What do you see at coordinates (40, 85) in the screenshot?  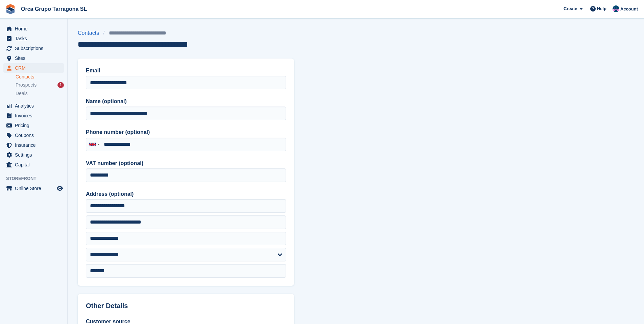 I see `a: Prospects 1` at bounding box center [40, 85].